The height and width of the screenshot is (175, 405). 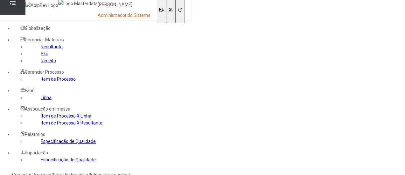 What do you see at coordinates (44, 54) in the screenshot?
I see `a: Sku` at bounding box center [44, 54].